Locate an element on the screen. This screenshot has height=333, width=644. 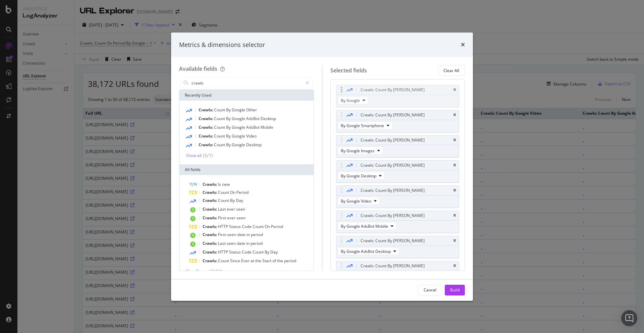
span: By Google Desktop is located at coordinates (358, 175).